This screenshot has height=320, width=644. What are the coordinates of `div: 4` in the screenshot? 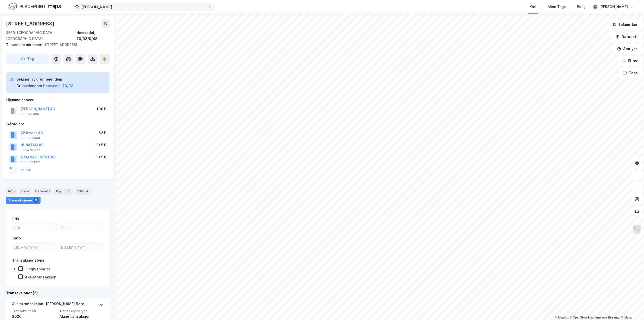 It's located at (87, 192).